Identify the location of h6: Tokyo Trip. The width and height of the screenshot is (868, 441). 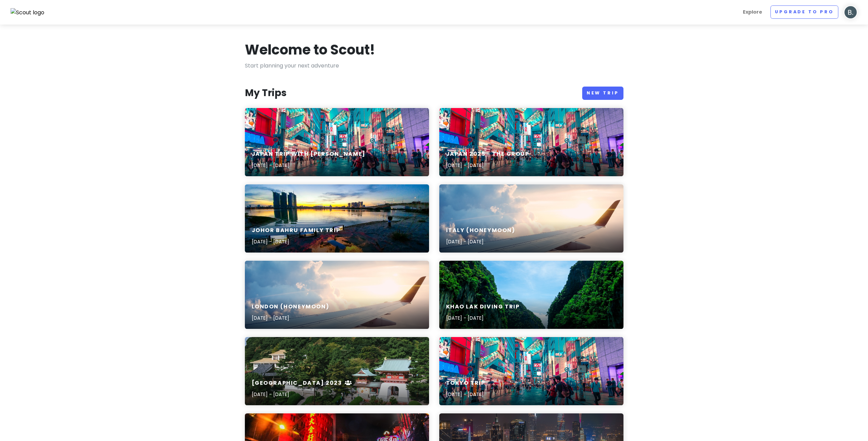
(465, 383).